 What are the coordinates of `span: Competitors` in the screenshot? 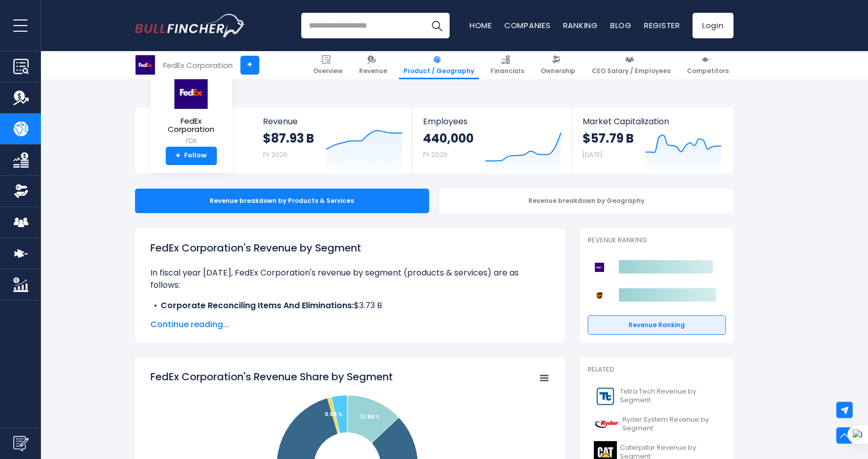 It's located at (708, 71).